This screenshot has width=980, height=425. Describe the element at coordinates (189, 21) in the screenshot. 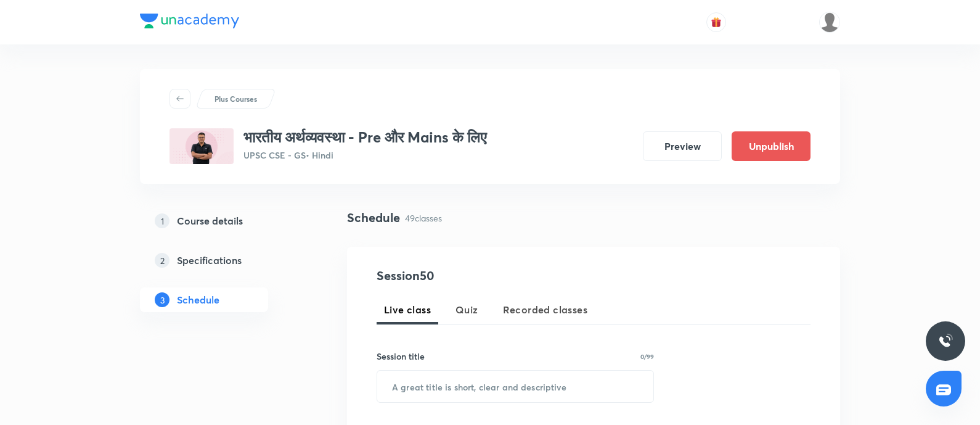

I see `img: Company Logo` at that location.